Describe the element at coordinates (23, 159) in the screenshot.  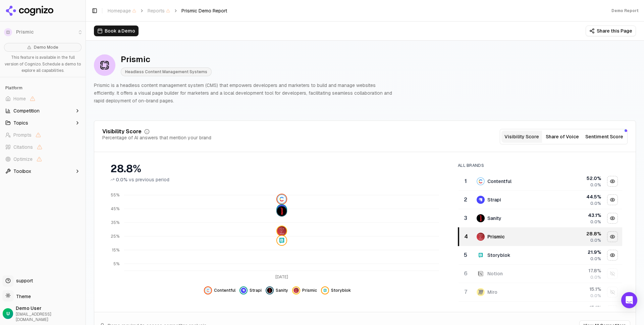
I see `span: Optimize` at that location.